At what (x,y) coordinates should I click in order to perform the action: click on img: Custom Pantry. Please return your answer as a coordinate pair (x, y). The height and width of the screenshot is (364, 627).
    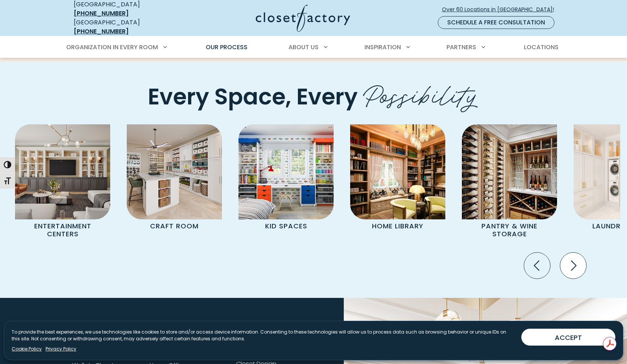
    Looking at the image, I should click on (509, 172).